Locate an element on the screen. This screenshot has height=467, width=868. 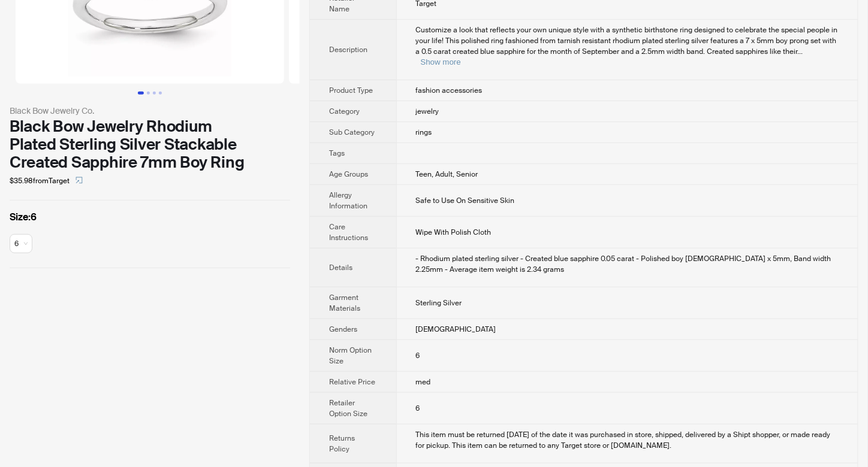
span: available is located at coordinates (21, 244).